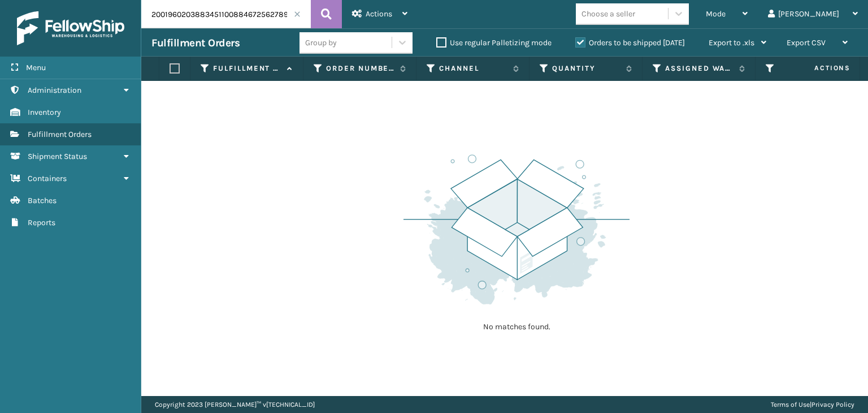  I want to click on span: Export to .xls, so click(732, 42).